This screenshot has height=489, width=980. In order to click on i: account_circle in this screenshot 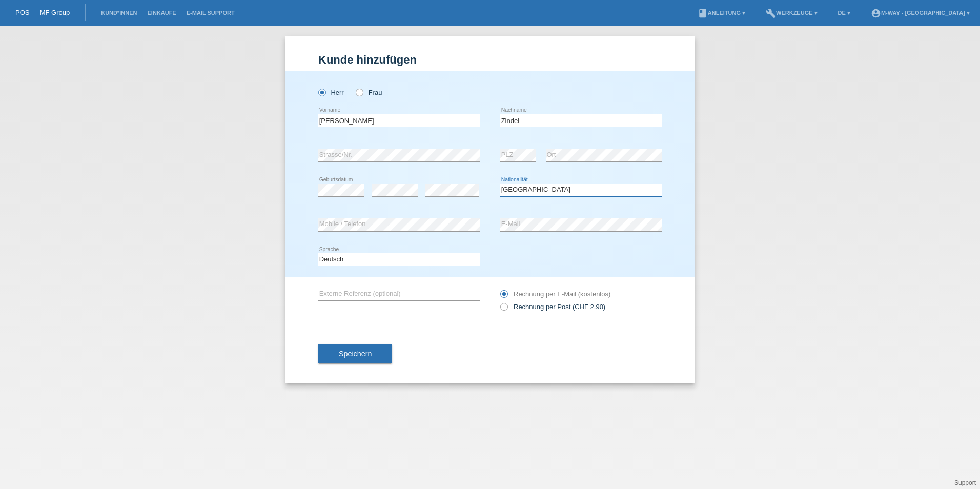, I will do `click(876, 14)`.